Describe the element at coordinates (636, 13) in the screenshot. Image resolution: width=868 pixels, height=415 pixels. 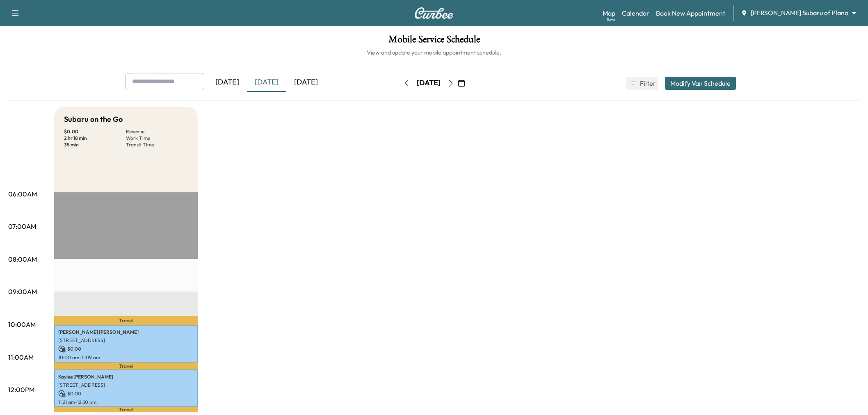
I see `a: Calendar` at that location.